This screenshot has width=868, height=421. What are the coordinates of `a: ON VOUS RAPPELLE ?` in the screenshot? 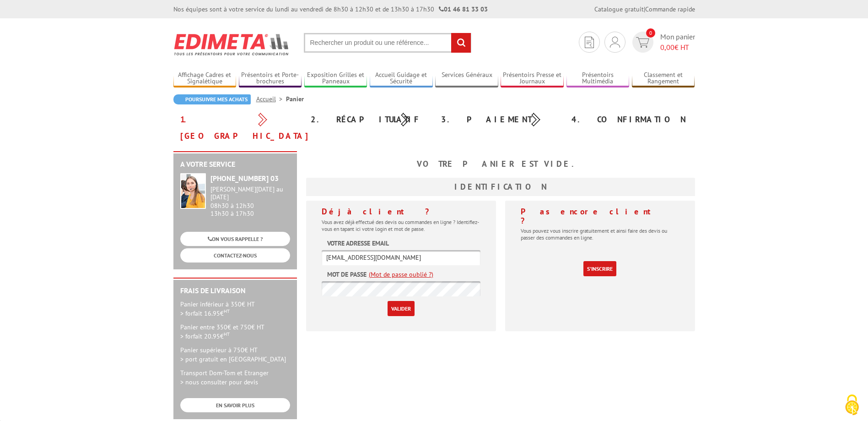 It's located at (235, 239).